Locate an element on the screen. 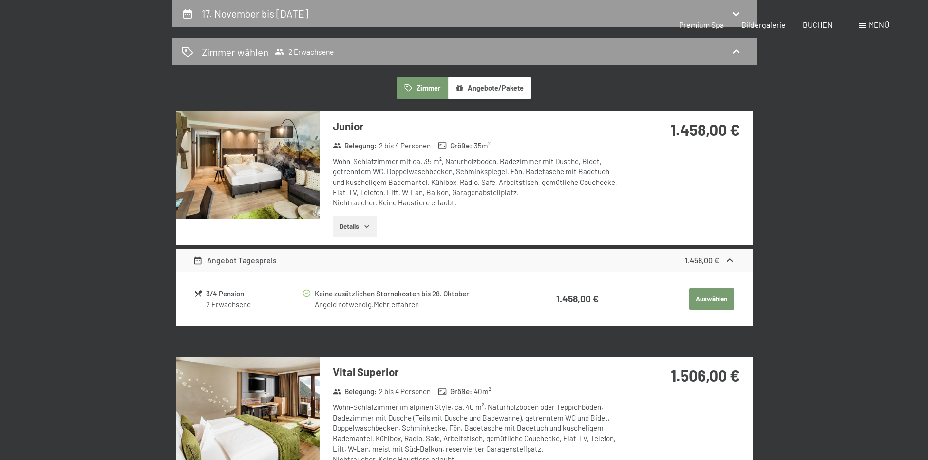 The width and height of the screenshot is (928, 460). button: Angebote/Pakete is located at coordinates (490, 88).